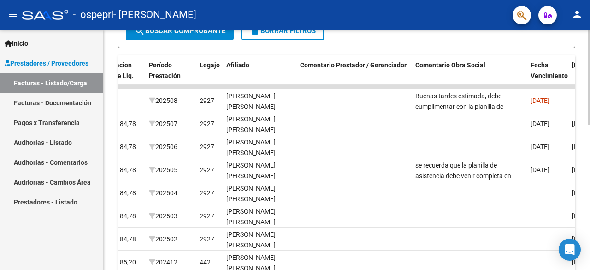 This screenshot has width=590, height=270. Describe the element at coordinates (209, 76) in the screenshot. I see `datatable-header-cell: Legajo` at that location.